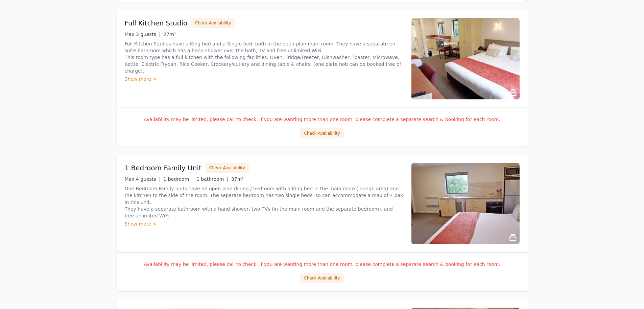  I want to click on p: Full Kitchen Studios have a King bed and a Single bed, both in the open-plan main room. They have..., so click(264, 58).